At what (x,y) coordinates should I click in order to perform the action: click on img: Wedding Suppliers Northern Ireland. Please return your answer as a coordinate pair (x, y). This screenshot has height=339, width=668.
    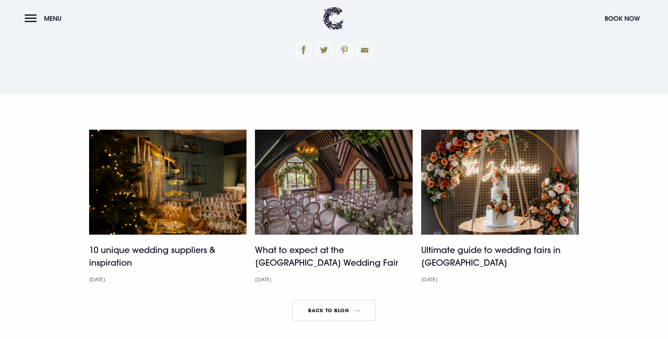
    Looking at the image, I should click on (168, 182).